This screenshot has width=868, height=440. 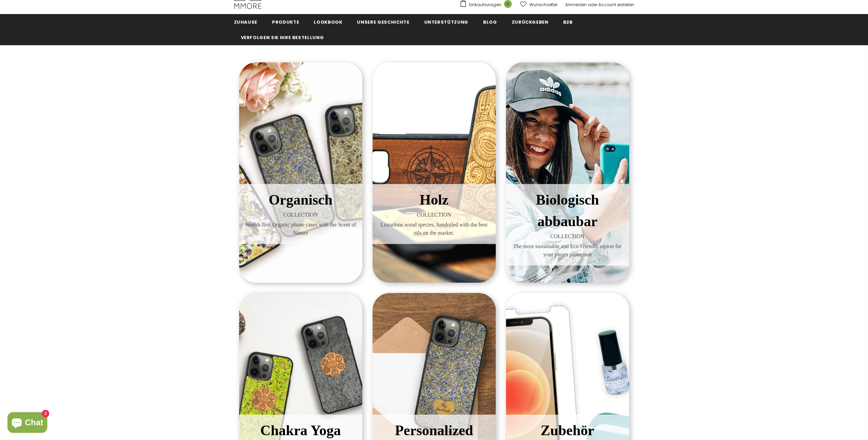 I want to click on span: Blog, so click(x=490, y=22).